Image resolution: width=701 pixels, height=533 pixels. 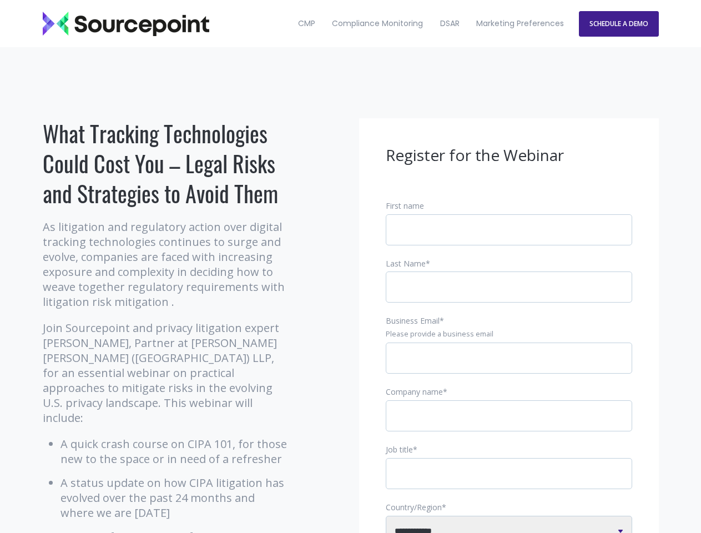 I want to click on legend: Please provide a business email, so click(x=509, y=334).